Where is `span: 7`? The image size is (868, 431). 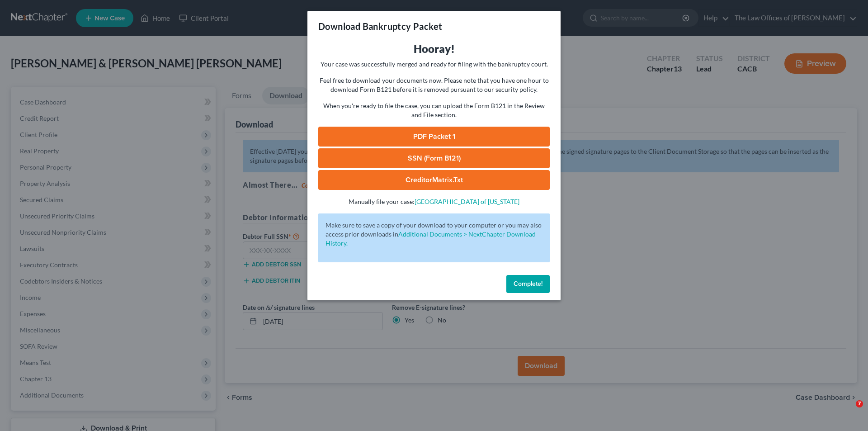
span: 7 is located at coordinates (859, 404).